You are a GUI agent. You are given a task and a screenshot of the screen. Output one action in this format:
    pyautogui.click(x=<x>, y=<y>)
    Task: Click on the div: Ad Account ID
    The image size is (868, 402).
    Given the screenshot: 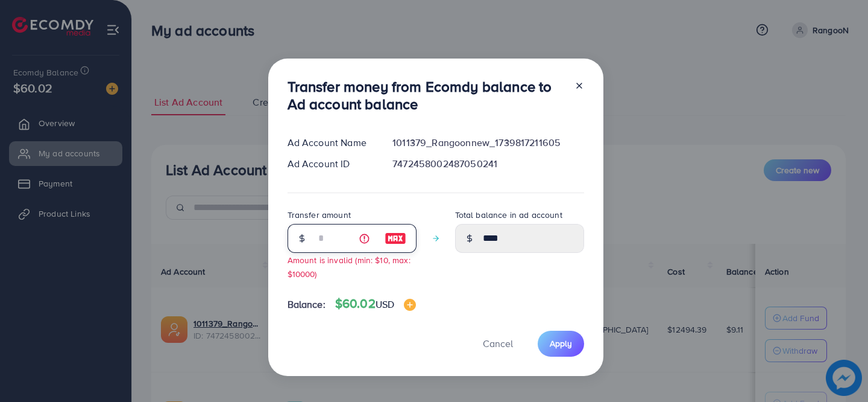 What is the action you would take?
    pyautogui.click(x=330, y=163)
    